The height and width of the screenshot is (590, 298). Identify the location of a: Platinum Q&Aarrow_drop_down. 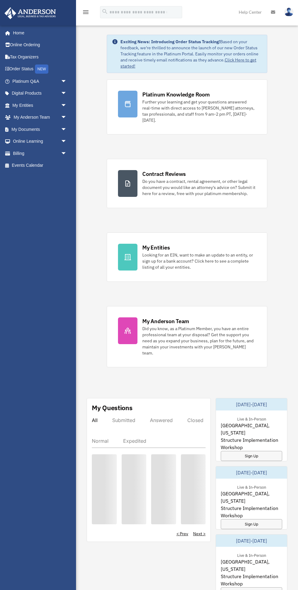
(40, 81).